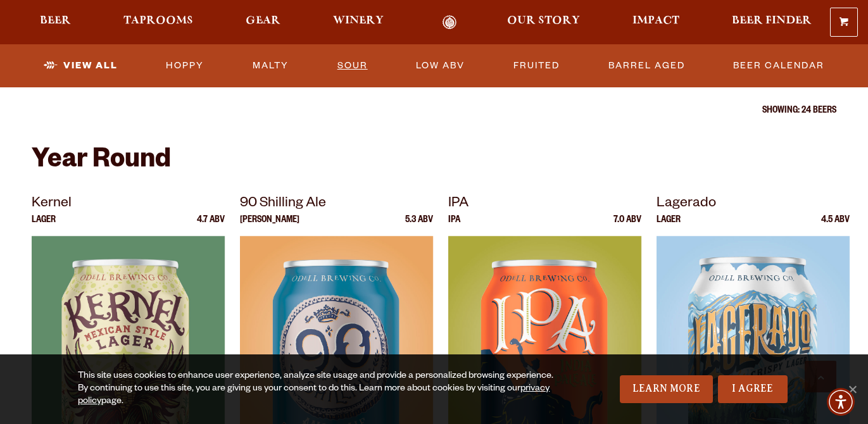 This screenshot has height=424, width=868. Describe the element at coordinates (270, 66) in the screenshot. I see `a: Malty` at that location.